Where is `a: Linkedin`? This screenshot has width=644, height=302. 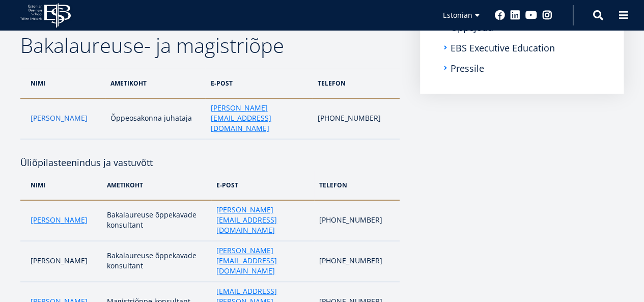
a: Linkedin is located at coordinates (515, 15).